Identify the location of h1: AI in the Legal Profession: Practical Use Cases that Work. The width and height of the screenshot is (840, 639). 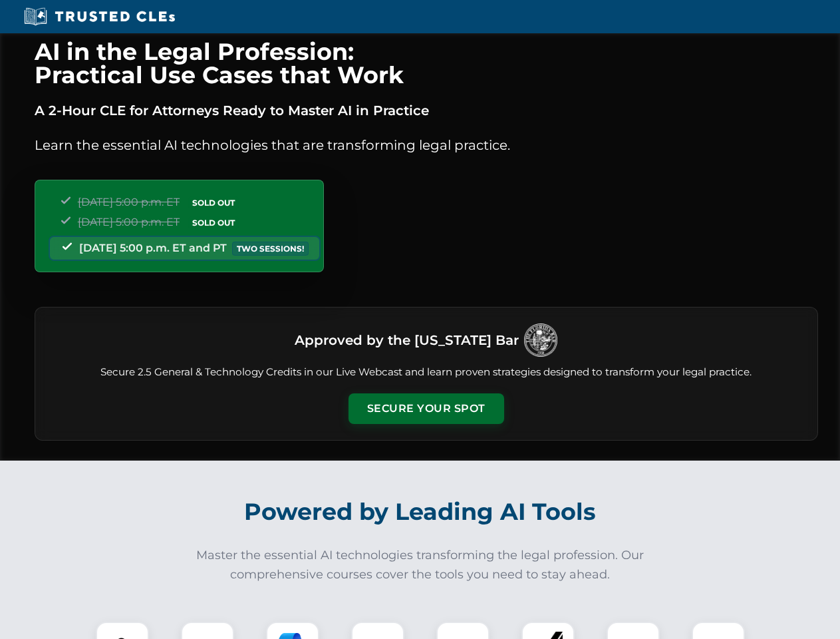
(427, 63).